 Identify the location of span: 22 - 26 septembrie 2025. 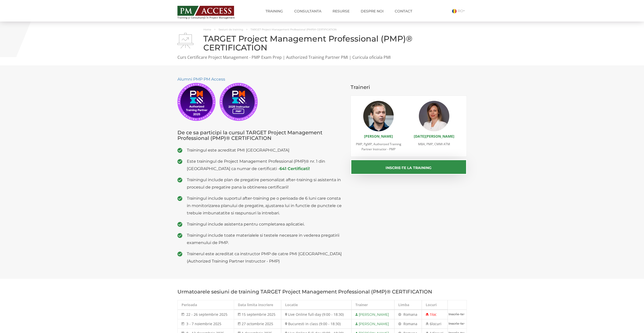
(207, 314).